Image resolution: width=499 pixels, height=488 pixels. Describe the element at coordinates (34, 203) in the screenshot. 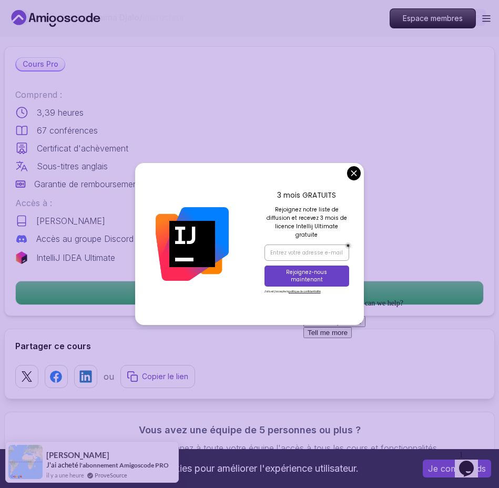

I see `font: Accès à :` at that location.